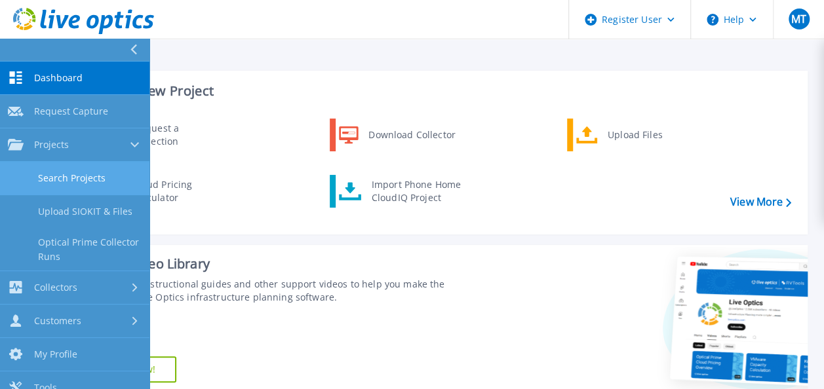 Image resolution: width=824 pixels, height=389 pixels. I want to click on div: Find tutorials, instructional guides and other support videos to help you make the most of your L..., so click(270, 291).